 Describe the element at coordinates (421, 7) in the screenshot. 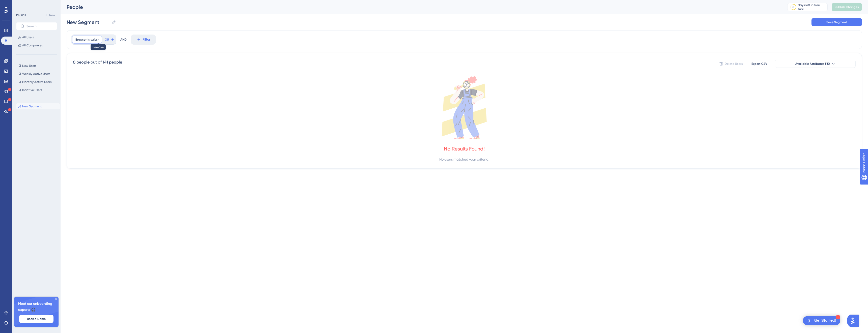

I see `div: People` at that location.